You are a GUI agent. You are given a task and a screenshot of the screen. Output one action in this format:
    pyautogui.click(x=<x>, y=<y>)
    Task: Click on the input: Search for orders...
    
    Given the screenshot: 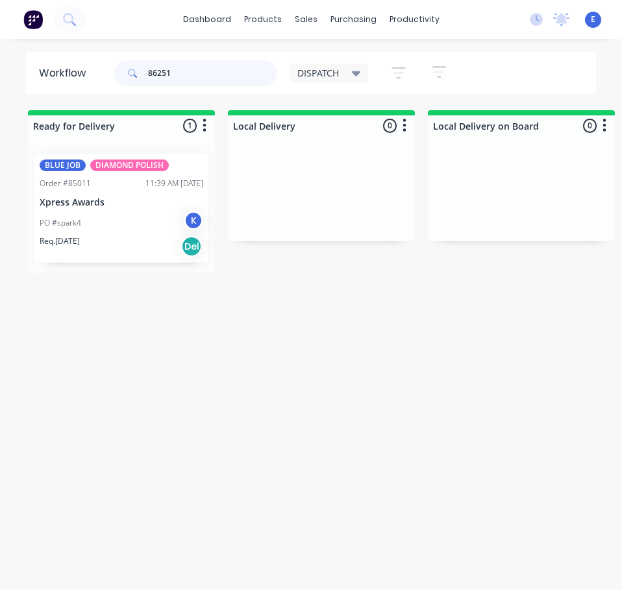 What is the action you would take?
    pyautogui.click(x=212, y=73)
    